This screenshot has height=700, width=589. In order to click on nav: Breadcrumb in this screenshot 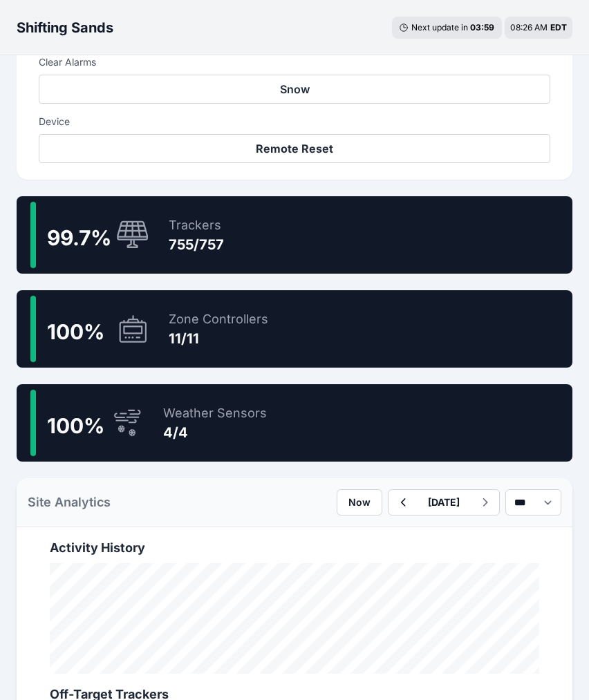, I will do `click(65, 27)`.